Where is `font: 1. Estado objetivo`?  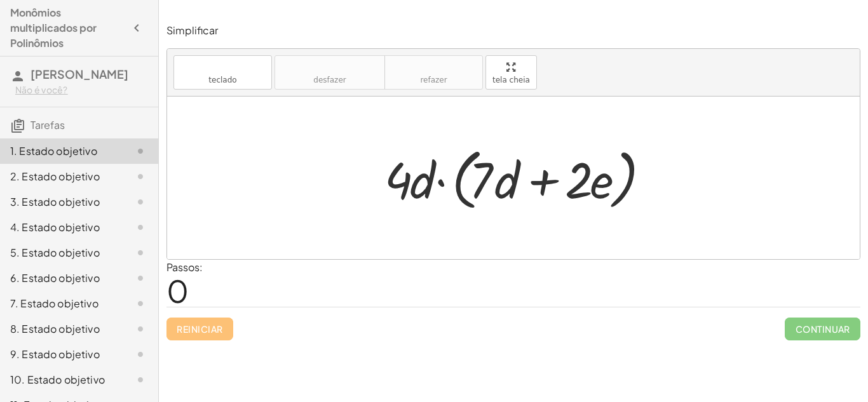 font: 1. Estado objetivo is located at coordinates (53, 151).